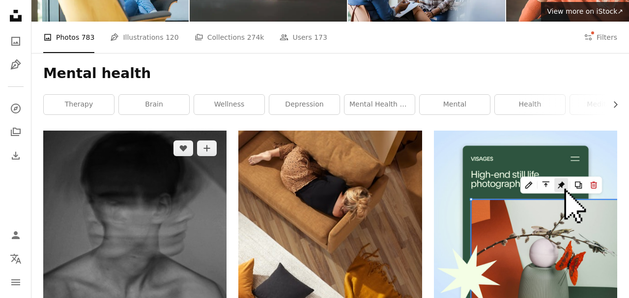 The width and height of the screenshot is (629, 298). What do you see at coordinates (255, 37) in the screenshot?
I see `span: 274k` at bounding box center [255, 37].